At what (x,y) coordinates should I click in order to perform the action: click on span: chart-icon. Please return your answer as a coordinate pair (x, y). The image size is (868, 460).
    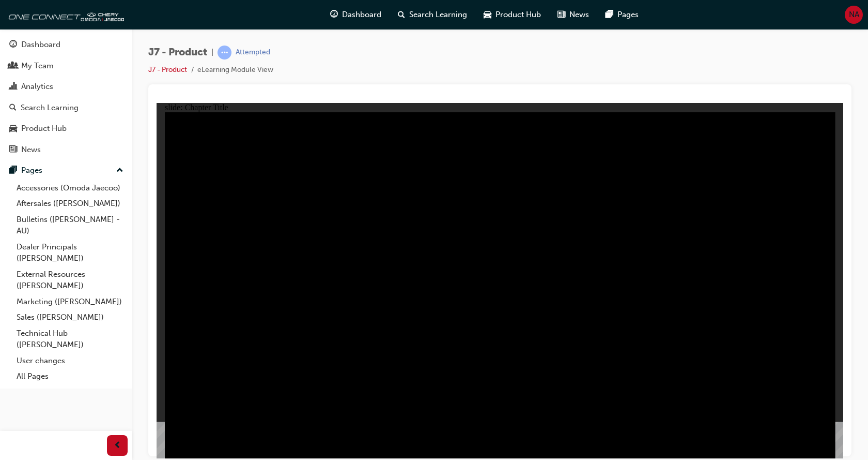
    Looking at the image, I should click on (13, 87).